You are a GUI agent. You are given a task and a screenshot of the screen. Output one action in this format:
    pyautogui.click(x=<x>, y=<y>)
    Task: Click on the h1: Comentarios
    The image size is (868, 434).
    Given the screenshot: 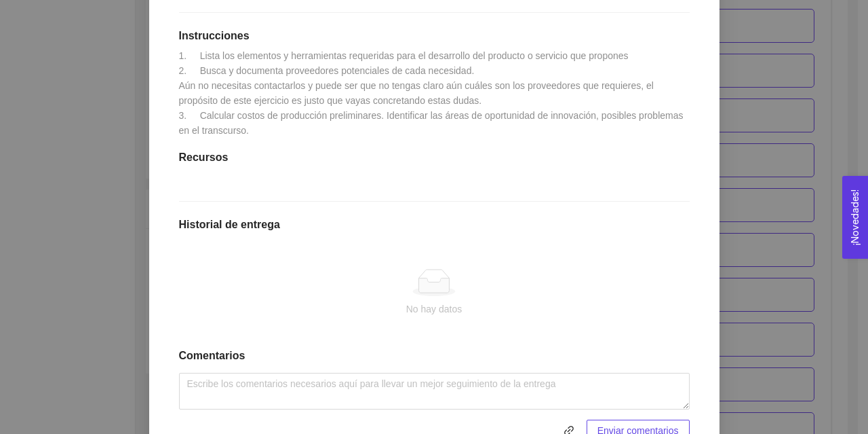 What is the action you would take?
    pyautogui.click(x=434, y=356)
    